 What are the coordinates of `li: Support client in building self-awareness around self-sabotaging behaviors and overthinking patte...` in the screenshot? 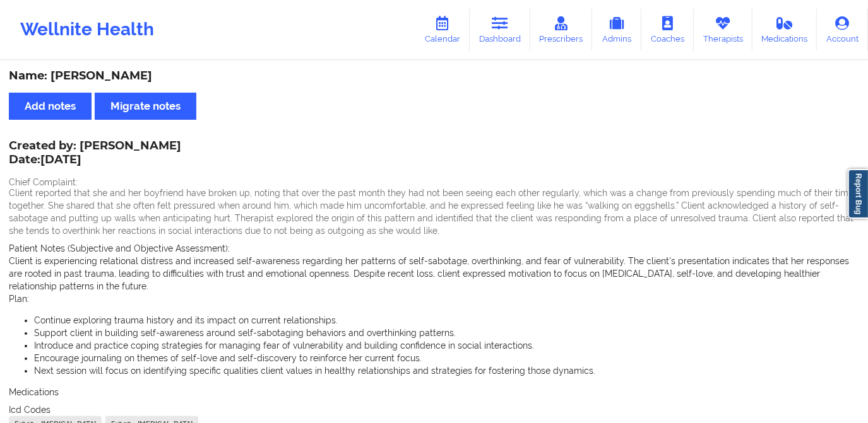 It's located at (446, 333).